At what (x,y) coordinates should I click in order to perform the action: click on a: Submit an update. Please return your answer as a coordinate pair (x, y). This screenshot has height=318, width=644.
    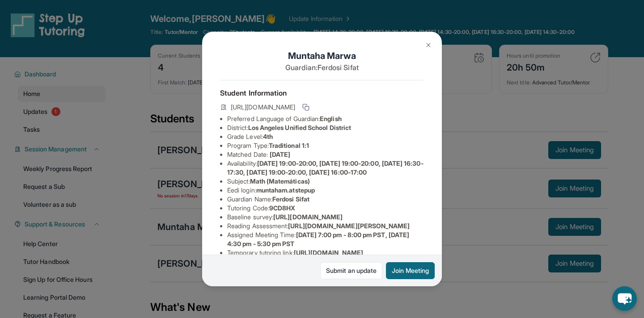
    Looking at the image, I should click on (351, 271).